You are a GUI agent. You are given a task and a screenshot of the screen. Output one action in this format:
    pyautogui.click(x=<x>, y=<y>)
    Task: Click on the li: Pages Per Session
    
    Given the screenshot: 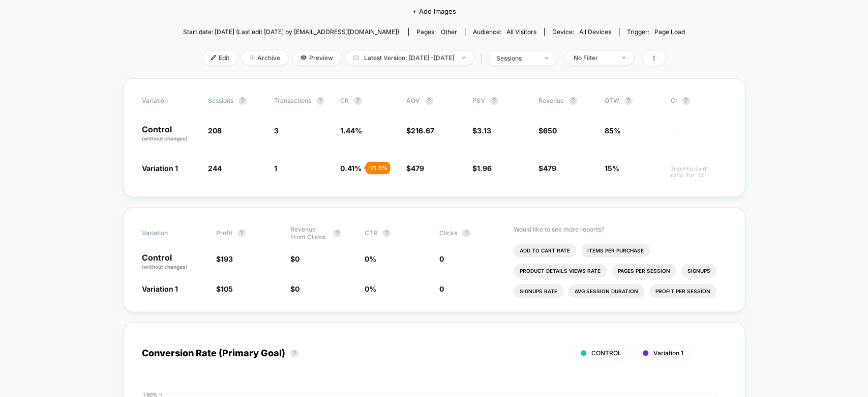 What is the action you would take?
    pyautogui.click(x=644, y=271)
    